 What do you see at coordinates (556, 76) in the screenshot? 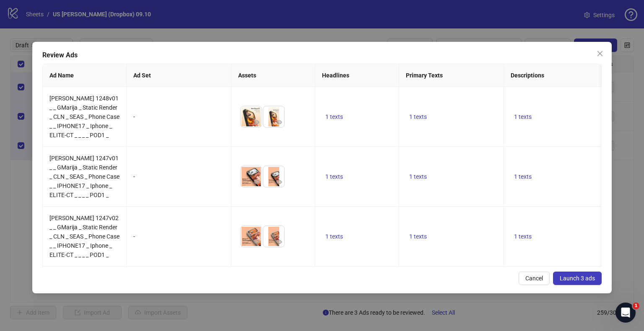
I see `th: Descriptions` at bounding box center [556, 76].